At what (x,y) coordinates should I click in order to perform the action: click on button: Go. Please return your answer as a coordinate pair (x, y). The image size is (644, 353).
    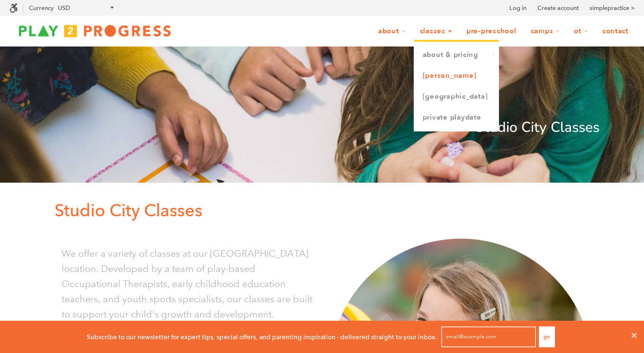
    Looking at the image, I should click on (547, 337).